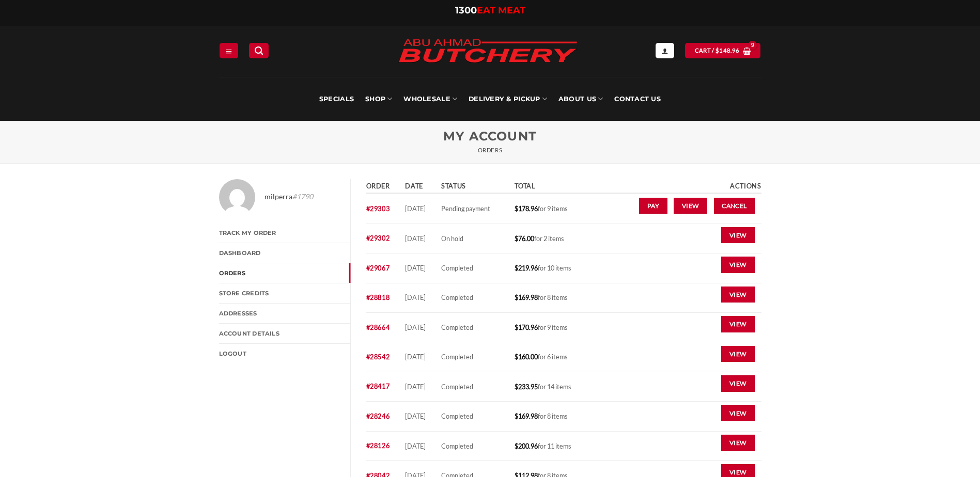  What do you see at coordinates (637, 99) in the screenshot?
I see `a: Contact Us` at bounding box center [637, 99].